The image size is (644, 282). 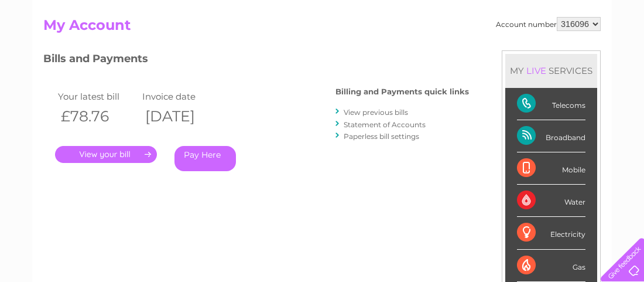 What do you see at coordinates (322, 28) in the screenshot?
I see `h2: My Account` at bounding box center [322, 28].